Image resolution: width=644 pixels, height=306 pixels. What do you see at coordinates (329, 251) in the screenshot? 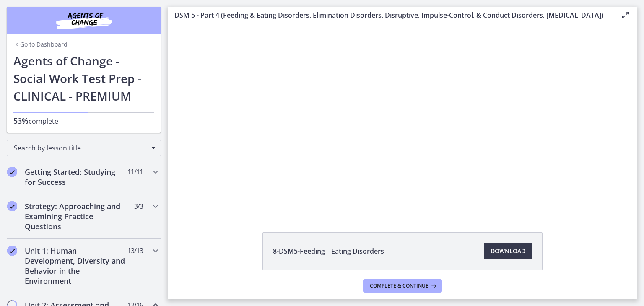
I see `span: 8-DSM5-Feeding _ Eating Disorders` at bounding box center [329, 251].